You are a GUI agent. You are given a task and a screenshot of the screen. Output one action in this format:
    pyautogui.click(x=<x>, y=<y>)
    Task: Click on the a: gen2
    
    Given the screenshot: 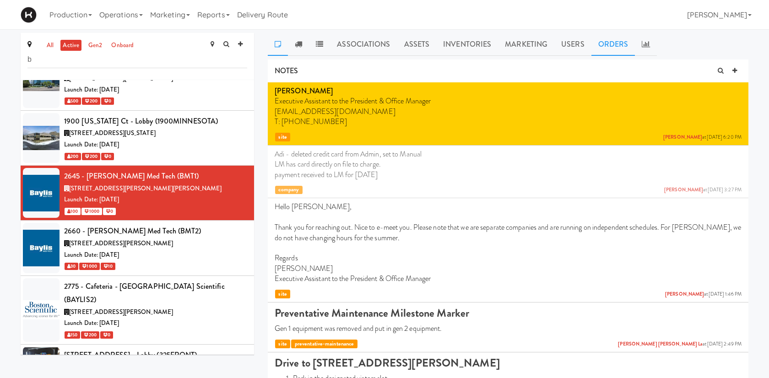 What is the action you would take?
    pyautogui.click(x=95, y=45)
    